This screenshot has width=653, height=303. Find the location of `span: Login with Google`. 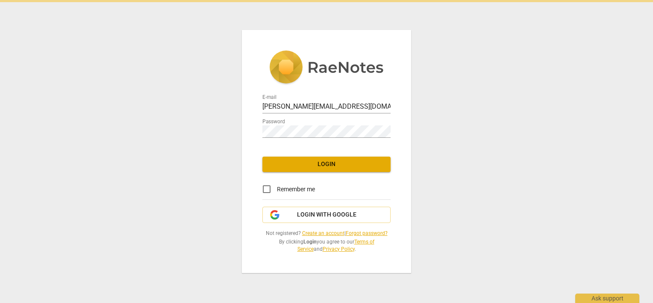

span: Login with Google is located at coordinates (327, 215).